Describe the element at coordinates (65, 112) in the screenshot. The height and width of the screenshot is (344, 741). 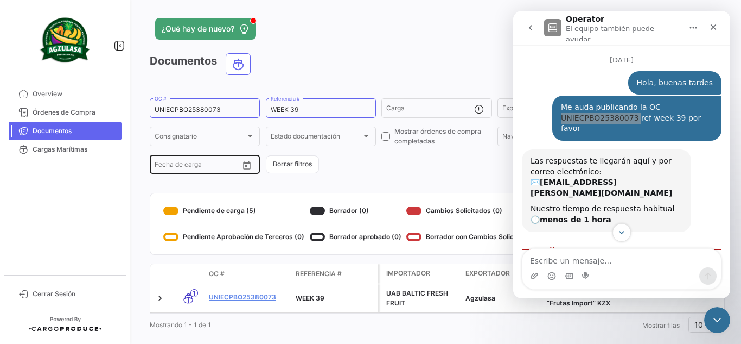
I see `a: Órdenes de Compra` at that location.